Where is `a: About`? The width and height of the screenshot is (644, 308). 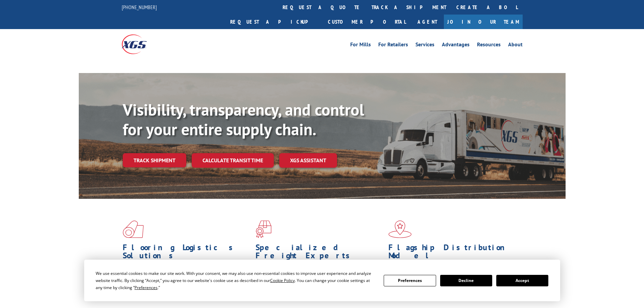
a: About is located at coordinates (515, 46).